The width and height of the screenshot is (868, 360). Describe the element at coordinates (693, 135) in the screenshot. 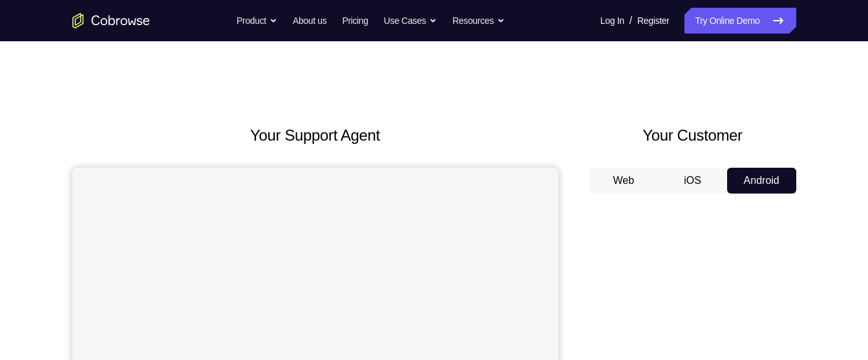

I see `h2: Your Customer` at that location.